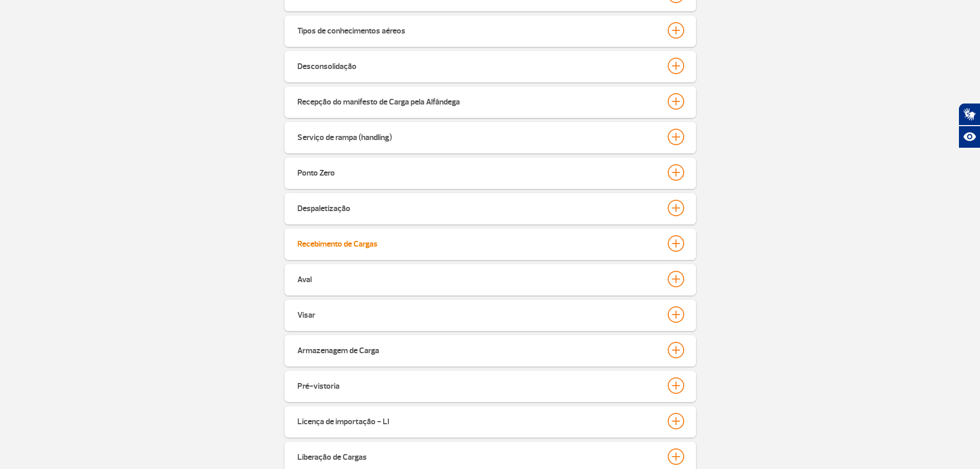 This screenshot has width=980, height=469. Describe the element at coordinates (490, 31) in the screenshot. I see `button: Tipos de conhecimentos aéreos` at that location.